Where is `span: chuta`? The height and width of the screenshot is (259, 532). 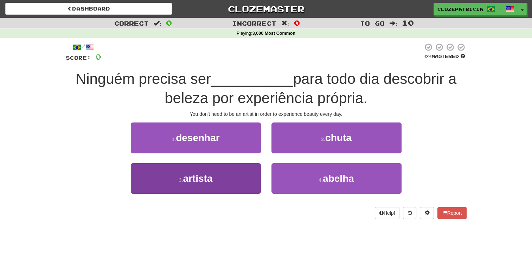
span: chuta is located at coordinates (338, 138).